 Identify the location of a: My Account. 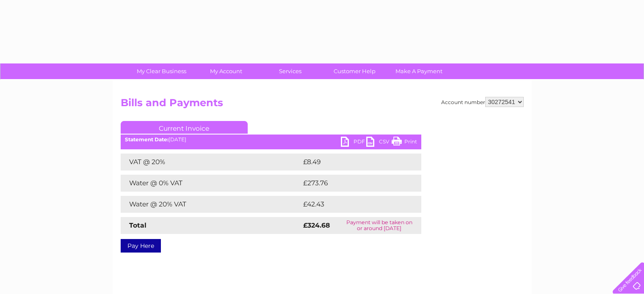
(225, 71).